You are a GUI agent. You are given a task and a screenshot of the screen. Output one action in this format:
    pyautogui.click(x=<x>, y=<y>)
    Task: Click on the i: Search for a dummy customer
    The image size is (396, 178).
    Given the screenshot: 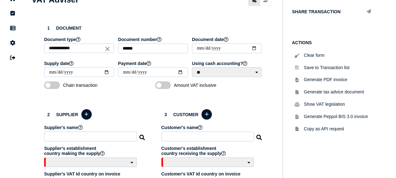 What is the action you would take?
    pyautogui.click(x=260, y=135)
    